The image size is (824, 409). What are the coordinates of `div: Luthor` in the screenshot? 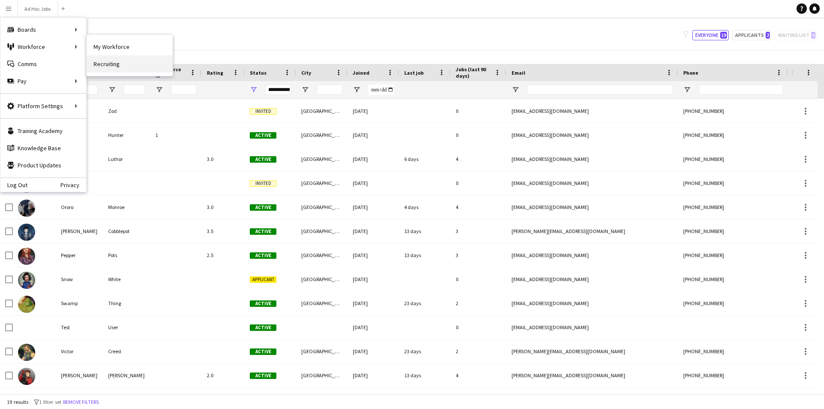 It's located at (127, 159).